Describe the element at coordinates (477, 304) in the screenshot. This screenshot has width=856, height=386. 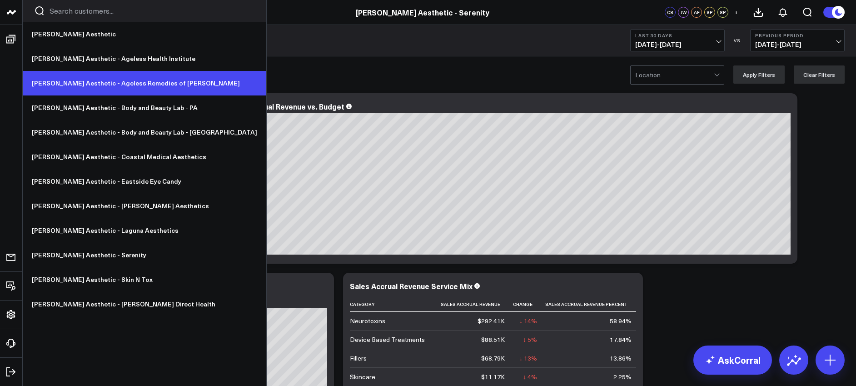
I see `th: Sales Accrual Revenue` at that location.